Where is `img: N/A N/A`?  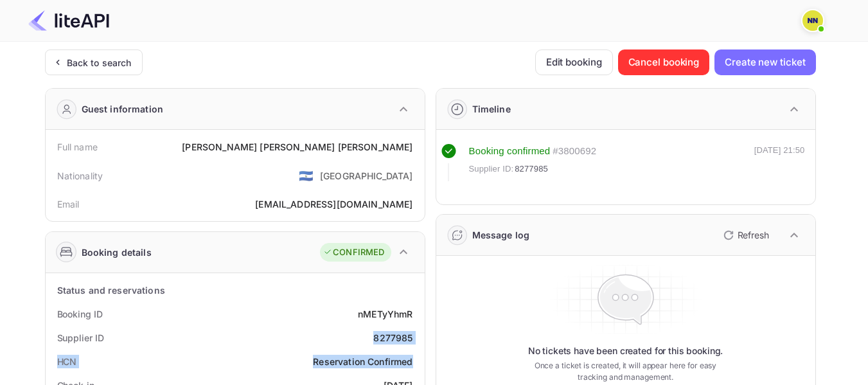
img: N/A N/A is located at coordinates (813, 21).